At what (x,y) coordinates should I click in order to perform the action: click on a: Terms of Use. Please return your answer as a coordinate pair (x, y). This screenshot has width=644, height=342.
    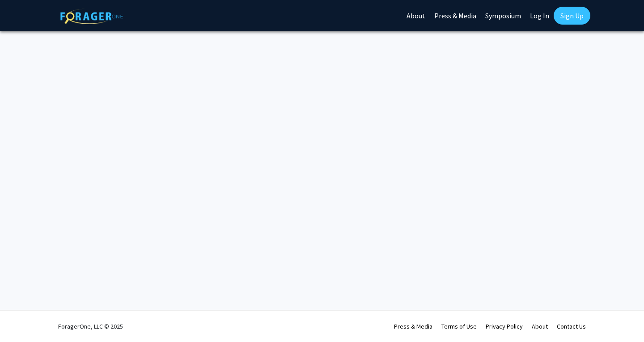
    Looking at the image, I should click on (459, 326).